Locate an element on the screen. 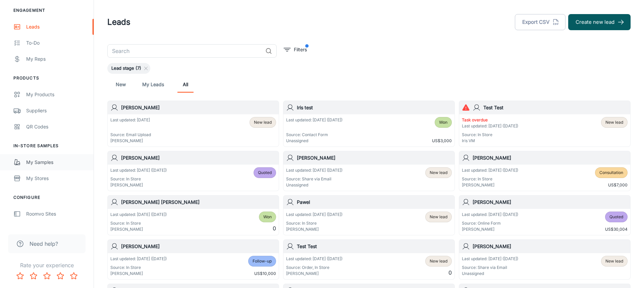 The height and width of the screenshot is (288, 644). div: My Reps is located at coordinates (56, 59).